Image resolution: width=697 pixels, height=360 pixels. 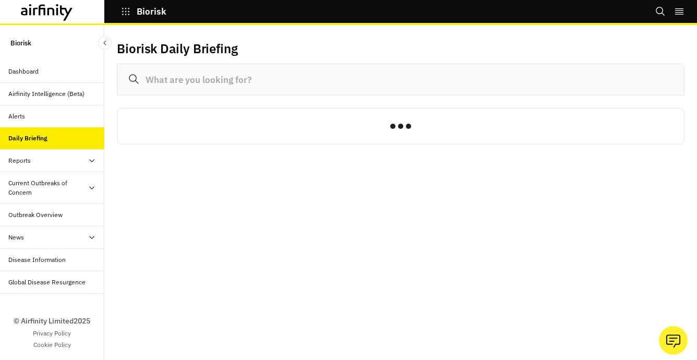 I want to click on div: Outbreak Overview, so click(x=35, y=215).